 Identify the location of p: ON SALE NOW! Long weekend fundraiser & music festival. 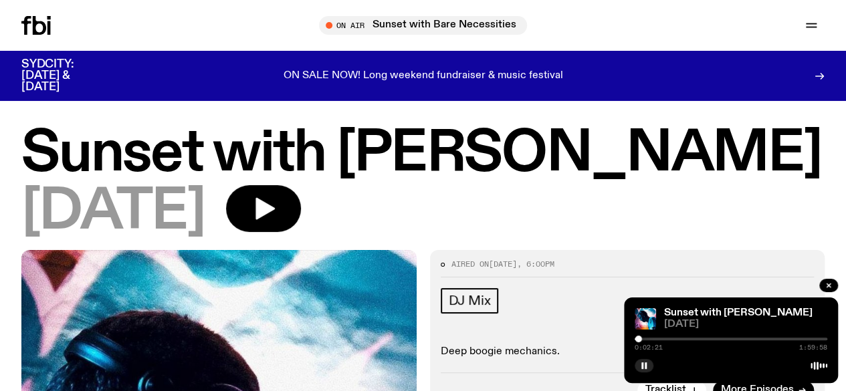
(423, 76).